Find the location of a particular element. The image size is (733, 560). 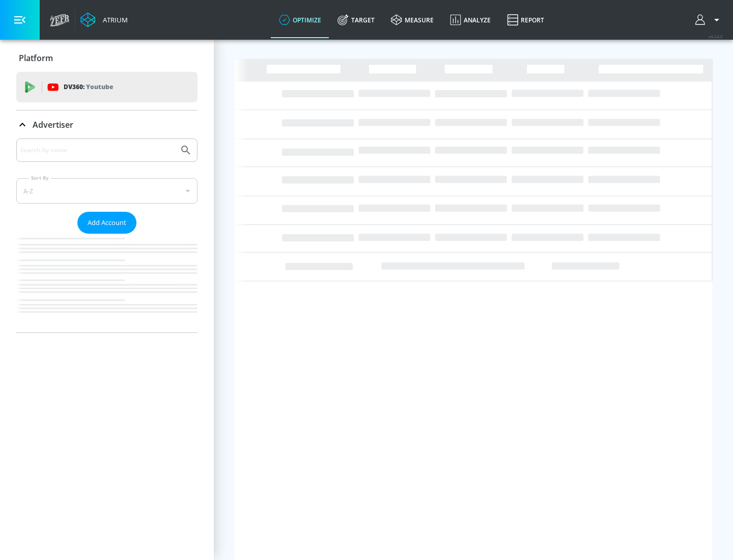

div: A-Z is located at coordinates (107, 191).